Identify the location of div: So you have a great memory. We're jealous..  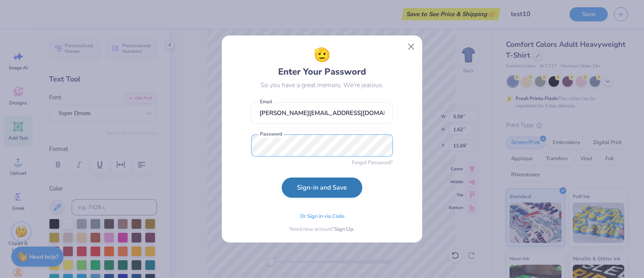
(322, 85).